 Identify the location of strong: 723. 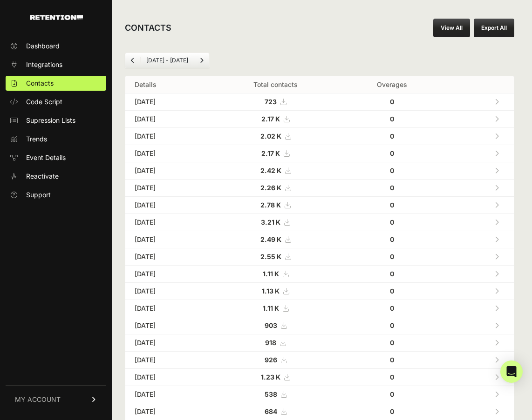
(270, 101).